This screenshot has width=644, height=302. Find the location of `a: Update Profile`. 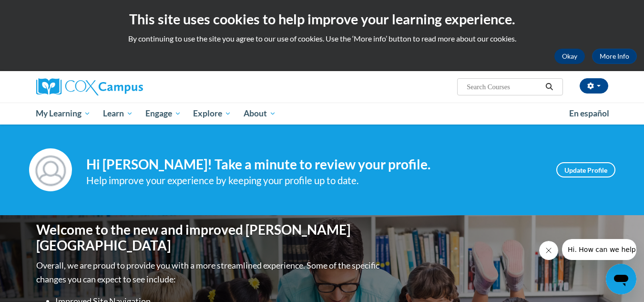

a: Update Profile is located at coordinates (586, 170).